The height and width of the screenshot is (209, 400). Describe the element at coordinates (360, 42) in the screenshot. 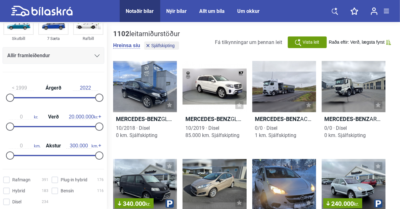

I see `button: Raða eftir: Verð, lægsta fyrst` at that location.